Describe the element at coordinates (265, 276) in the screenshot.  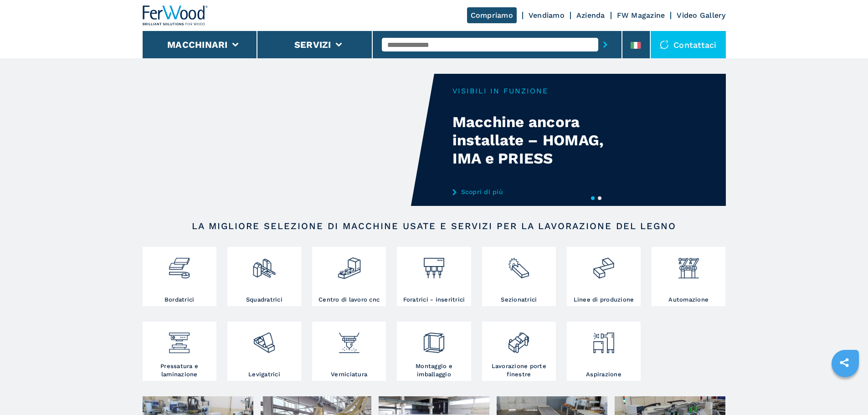
I see `a: Squadratrici` at that location.